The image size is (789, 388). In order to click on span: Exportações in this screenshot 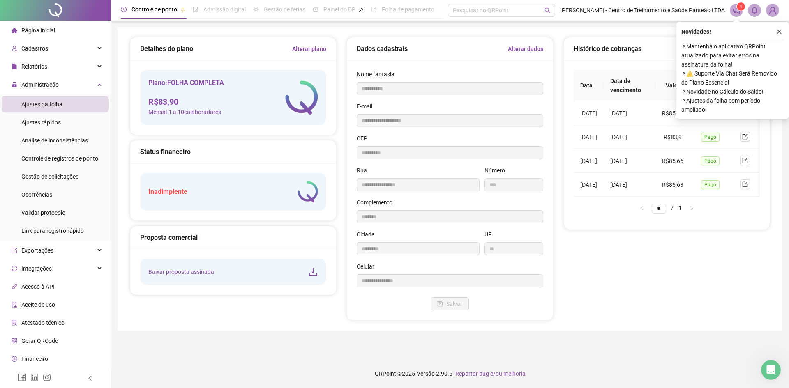, I will do `click(37, 251)`.